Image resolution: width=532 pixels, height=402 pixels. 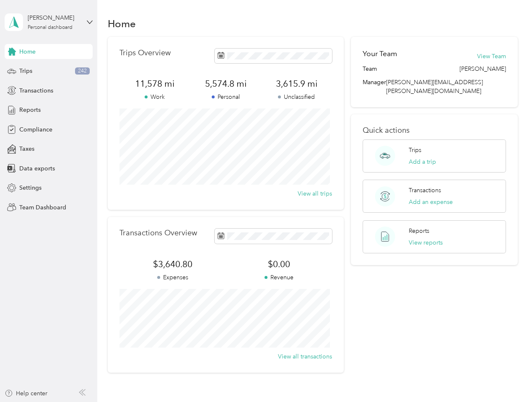 I want to click on button: View all trips, so click(x=315, y=194).